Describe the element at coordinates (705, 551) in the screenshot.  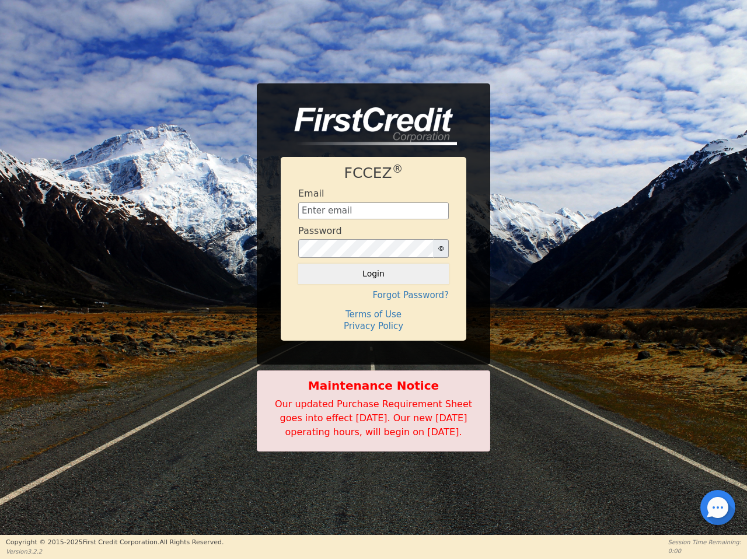
I see `p: 0:00` at that location.